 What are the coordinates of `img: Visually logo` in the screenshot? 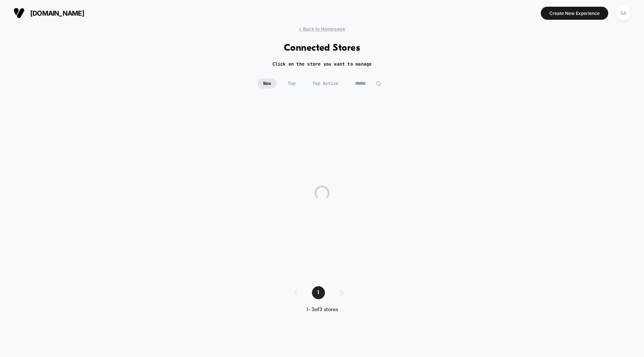 It's located at (19, 13).